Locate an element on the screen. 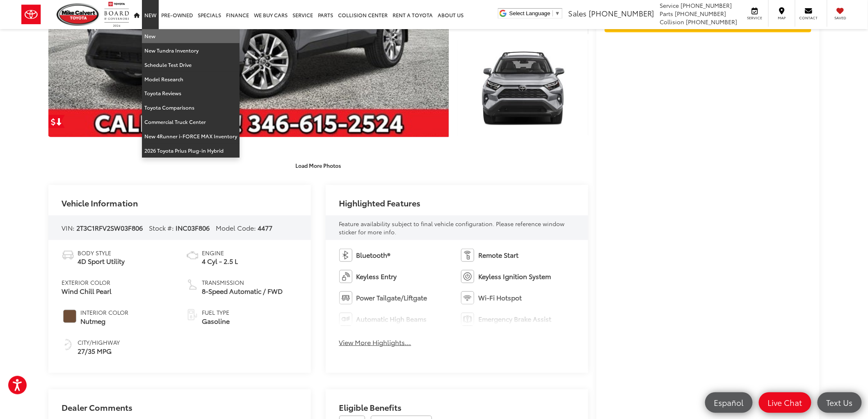 This screenshot has width=868, height=419. span: Interior Color is located at coordinates (104, 312).